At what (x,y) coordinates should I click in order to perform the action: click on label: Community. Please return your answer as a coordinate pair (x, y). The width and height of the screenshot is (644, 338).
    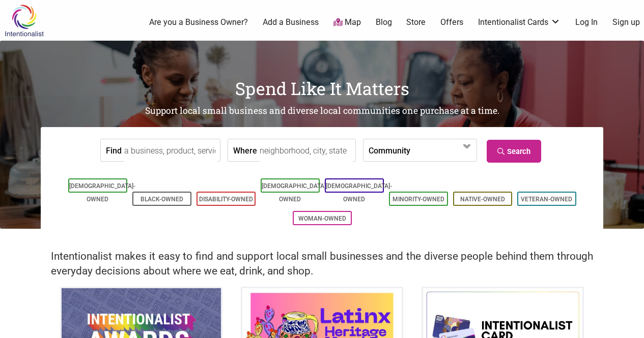
    Looking at the image, I should click on (389, 150).